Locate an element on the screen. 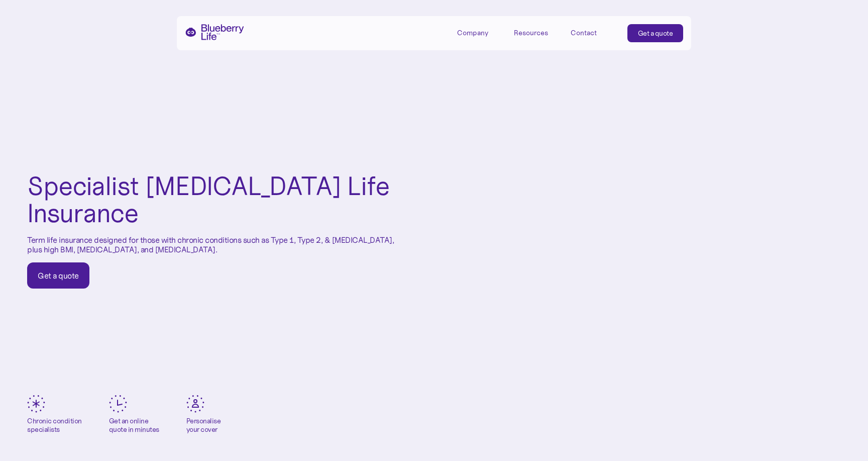 The image size is (868, 461). div: Personalise your cover is located at coordinates (203, 425).